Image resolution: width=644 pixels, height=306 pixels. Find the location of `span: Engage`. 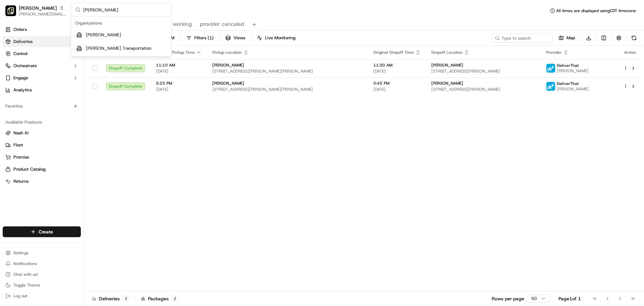

span: Engage is located at coordinates (21, 78).